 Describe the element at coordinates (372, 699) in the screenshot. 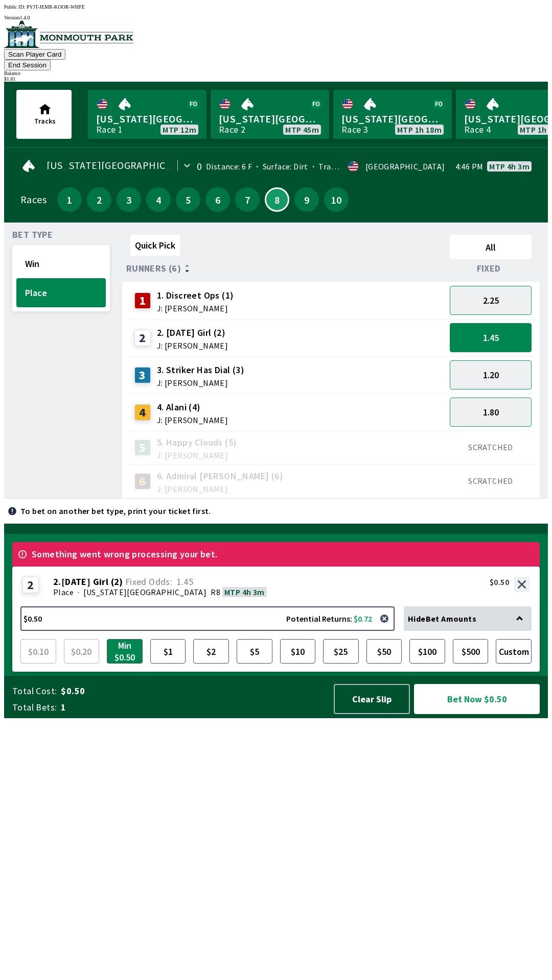

I see `span: Clear Slip` at that location.